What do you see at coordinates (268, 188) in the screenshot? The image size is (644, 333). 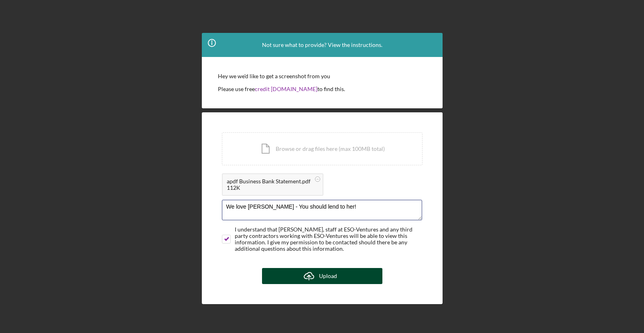 I see `div: 112K` at bounding box center [268, 188].